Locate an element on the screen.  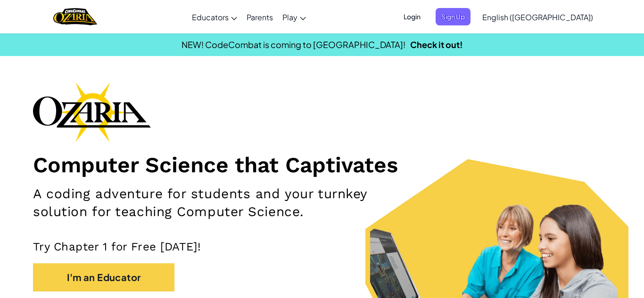
button: Login is located at coordinates (412, 16).